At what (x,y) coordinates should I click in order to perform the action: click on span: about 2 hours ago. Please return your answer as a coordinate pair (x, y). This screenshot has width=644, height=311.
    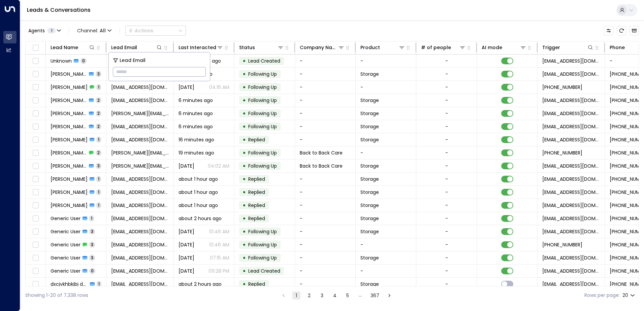
    Looking at the image, I should click on (200, 284).